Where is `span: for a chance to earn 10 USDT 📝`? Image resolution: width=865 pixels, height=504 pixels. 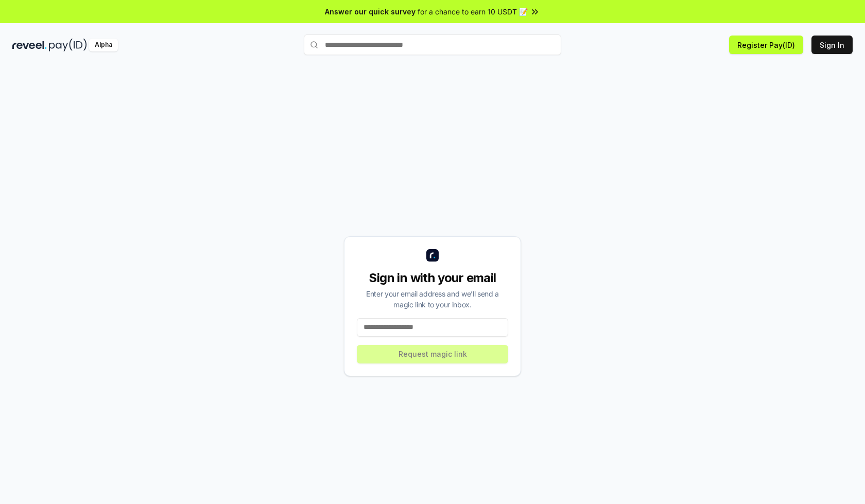
span: for a chance to earn 10 USDT 📝 is located at coordinates (473, 11).